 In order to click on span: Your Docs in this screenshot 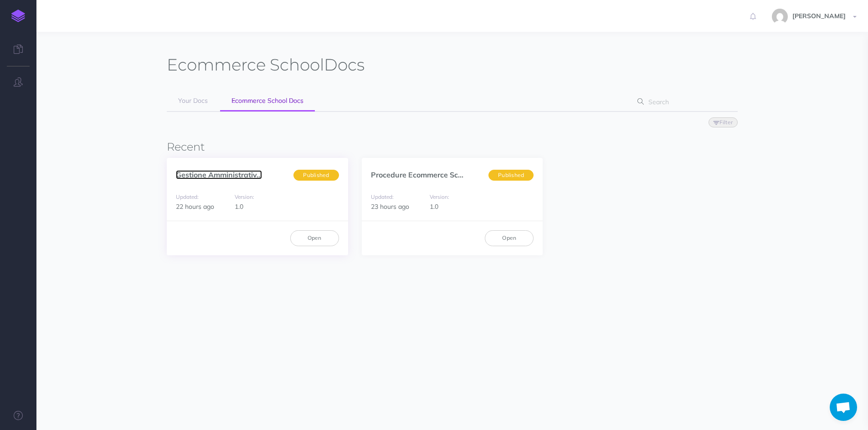, I will do `click(193, 101)`.